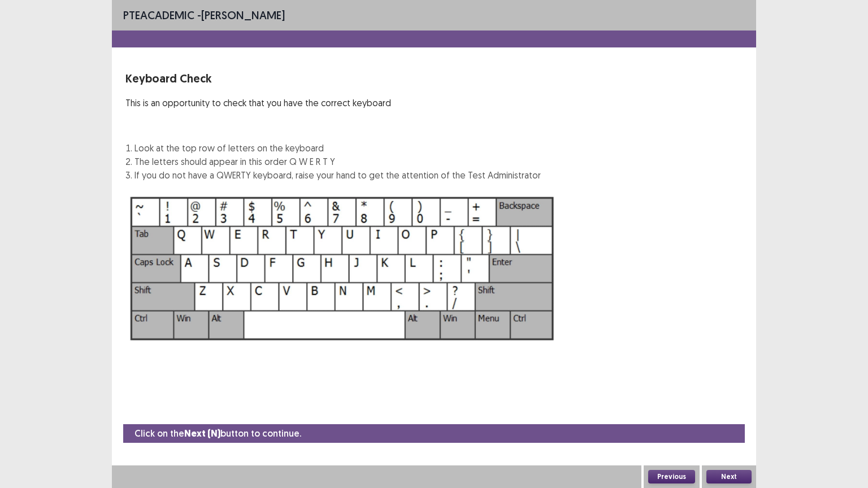  What do you see at coordinates (337, 148) in the screenshot?
I see `li: Look at the top row of letters on the keyboard` at bounding box center [337, 148].